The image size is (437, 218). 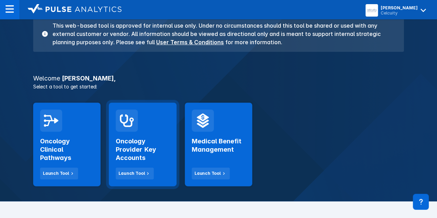 What do you see at coordinates (10, 9) in the screenshot?
I see `img: menu--horizontal.svg` at bounding box center [10, 9].